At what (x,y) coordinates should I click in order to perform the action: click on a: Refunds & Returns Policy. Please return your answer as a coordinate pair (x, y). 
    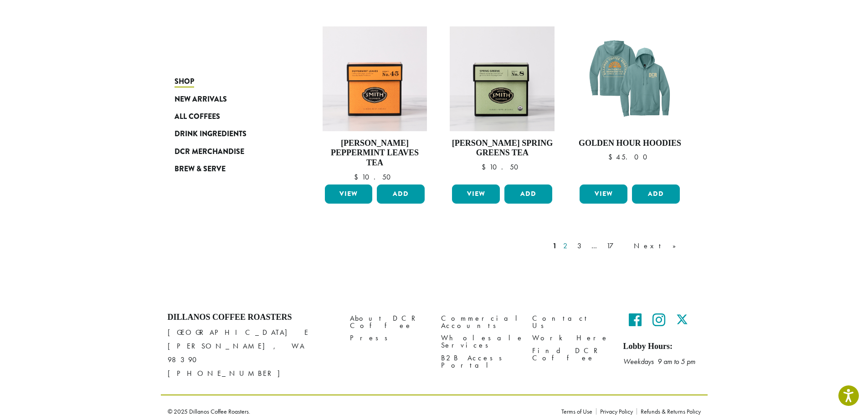
    Looking at the image, I should click on (668, 411).